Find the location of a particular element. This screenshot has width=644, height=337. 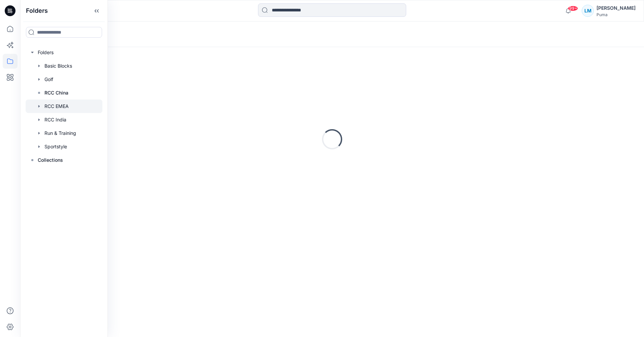

span: 99+ is located at coordinates (573, 8).